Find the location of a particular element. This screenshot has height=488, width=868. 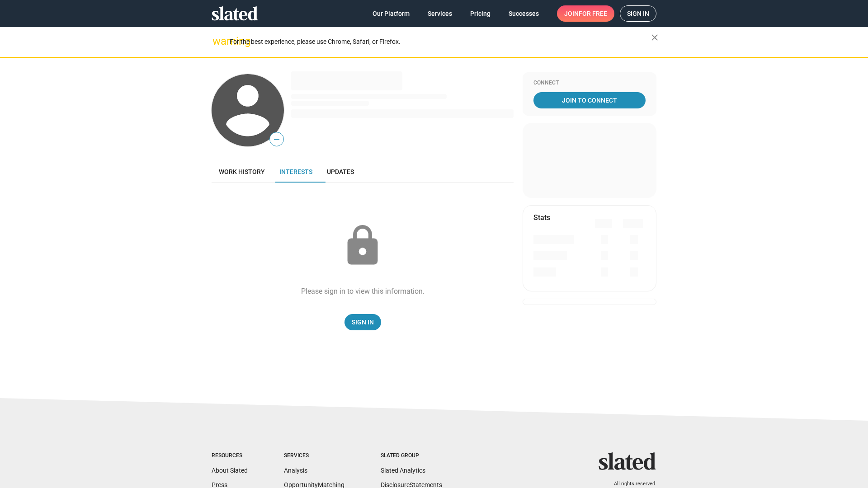

mat-icon: warning is located at coordinates (218, 41).